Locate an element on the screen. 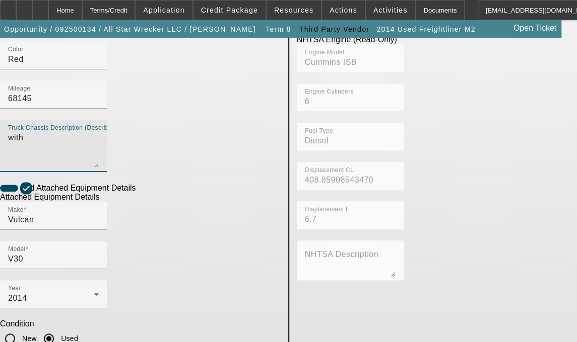 This screenshot has width=577, height=342. span: Credit Package is located at coordinates (229, 10).